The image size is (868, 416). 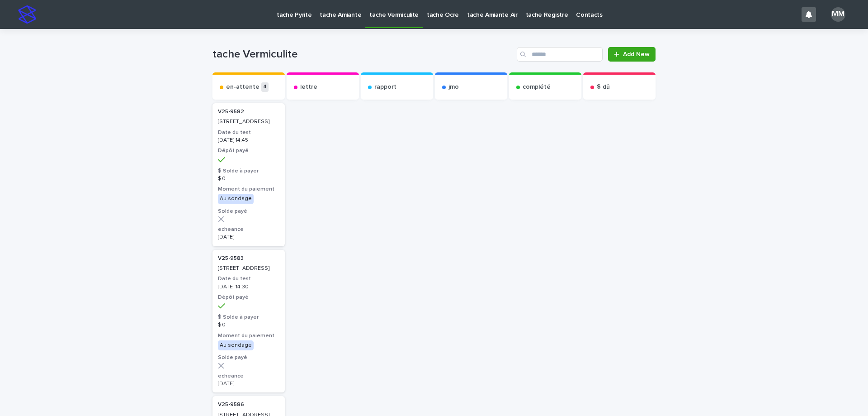 What do you see at coordinates (231, 111) in the screenshot?
I see `p: V25-9582` at bounding box center [231, 111].